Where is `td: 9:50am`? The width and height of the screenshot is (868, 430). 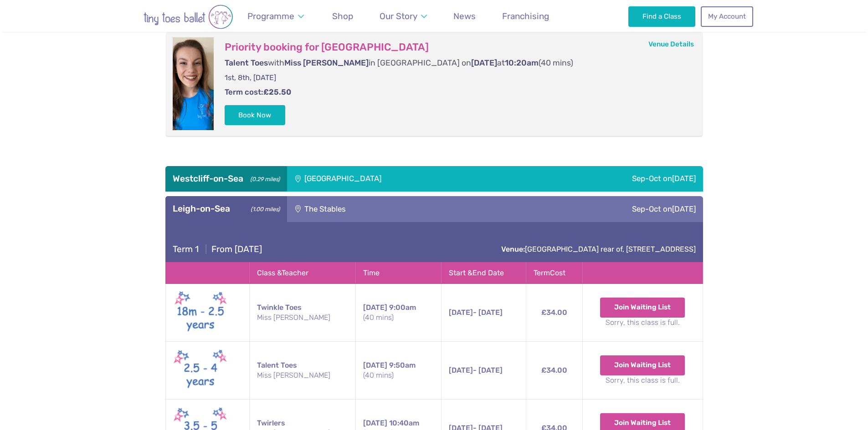
td: 9:50am is located at coordinates (399, 370).